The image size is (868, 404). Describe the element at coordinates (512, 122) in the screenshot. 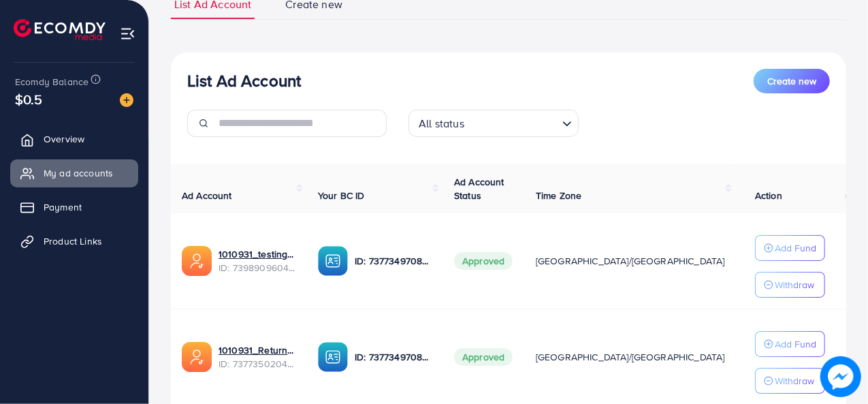

I see `input: Search for option` at that location.